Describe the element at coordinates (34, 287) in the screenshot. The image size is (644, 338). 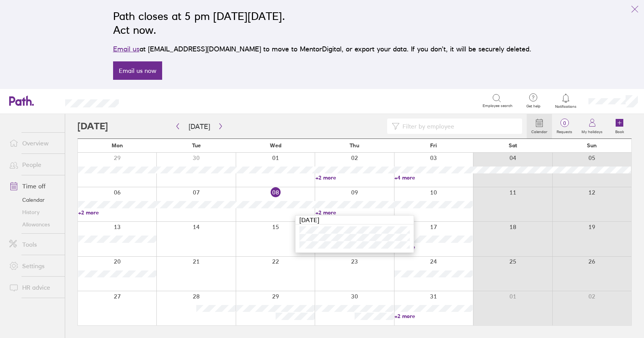
I see `a: HR advice` at that location.